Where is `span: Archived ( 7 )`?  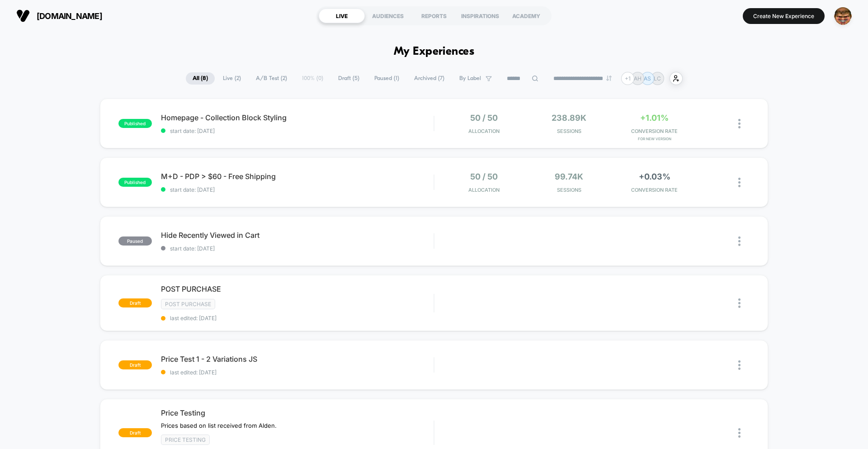
span: Archived ( 7 ) is located at coordinates (429, 78).